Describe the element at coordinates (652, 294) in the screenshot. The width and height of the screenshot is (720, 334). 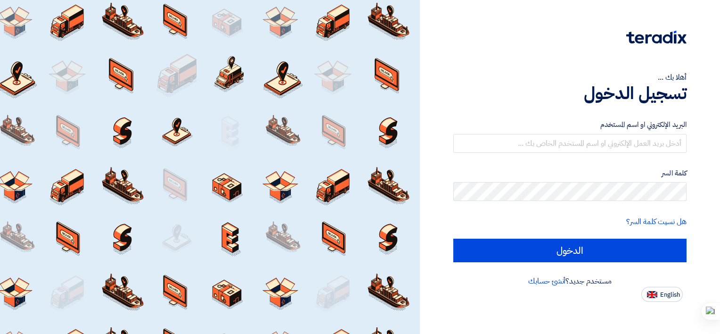
I see `img: en-US.png` at that location.